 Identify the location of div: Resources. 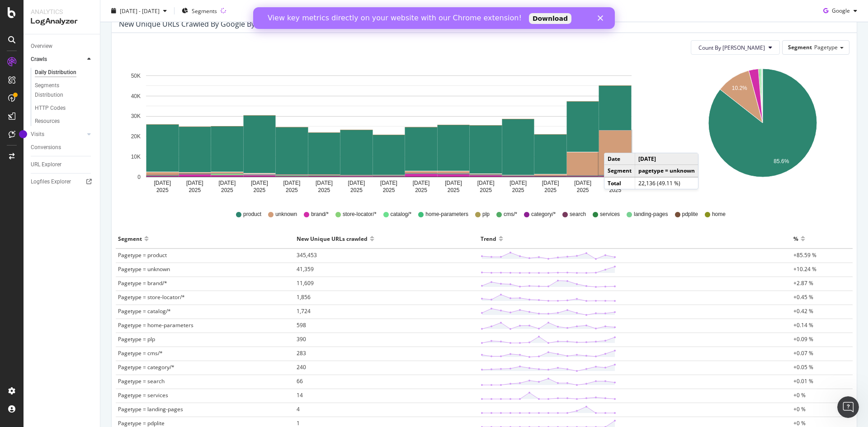
(47, 121).